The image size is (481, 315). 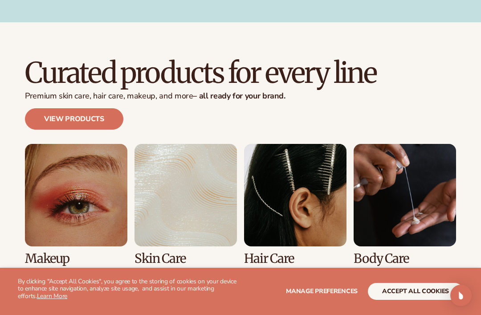 I want to click on h3: Makeup, so click(x=76, y=258).